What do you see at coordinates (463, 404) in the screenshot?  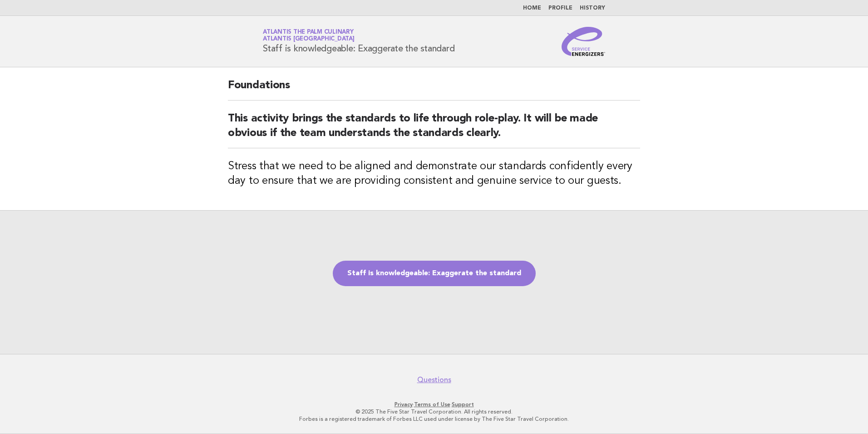 I see `a: Support` at bounding box center [463, 404].